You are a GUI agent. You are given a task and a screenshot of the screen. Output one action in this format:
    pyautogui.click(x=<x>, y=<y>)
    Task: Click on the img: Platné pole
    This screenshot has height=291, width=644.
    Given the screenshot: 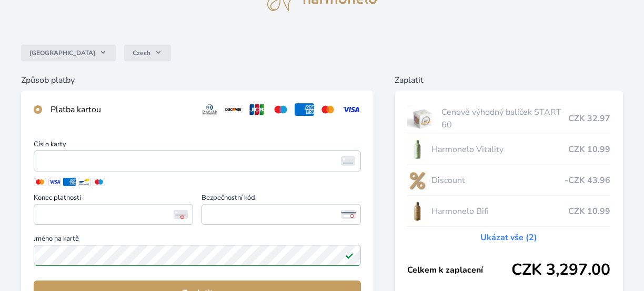 What is the action you would take?
    pyautogui.click(x=349, y=256)
    